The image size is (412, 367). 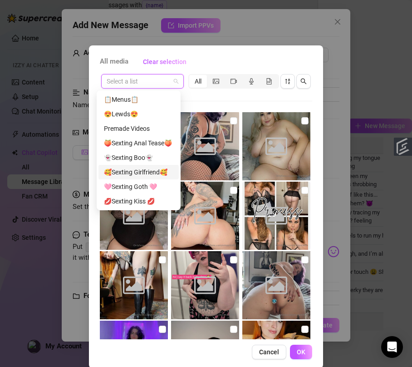 I want to click on div: segmented control, so click(x=234, y=81).